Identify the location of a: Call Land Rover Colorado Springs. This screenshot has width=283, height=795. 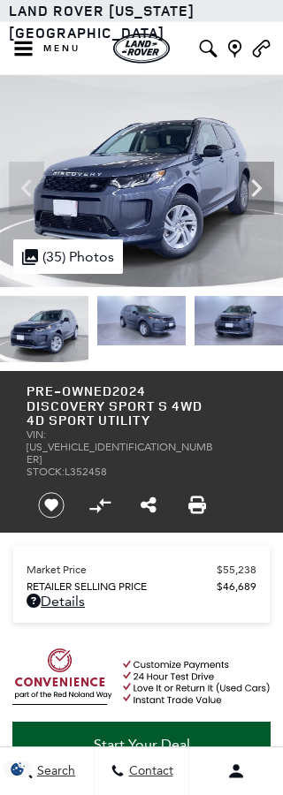
(261, 49).